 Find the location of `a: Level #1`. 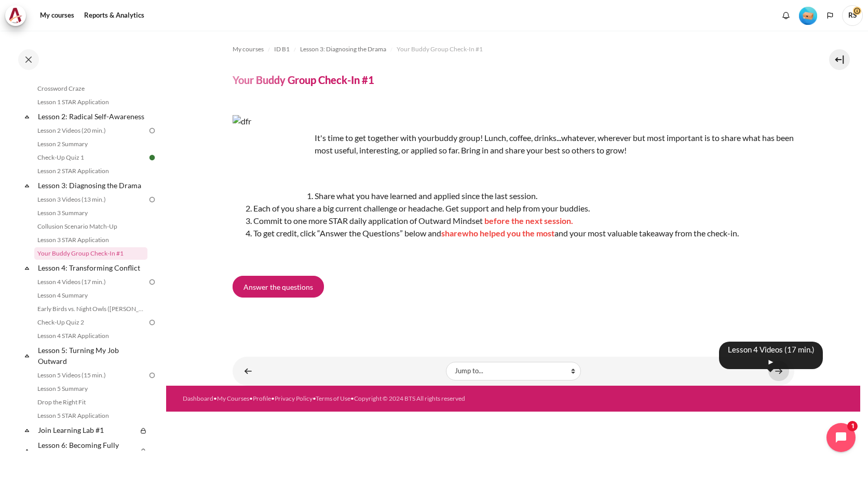

a: Level #1 is located at coordinates (808, 15).